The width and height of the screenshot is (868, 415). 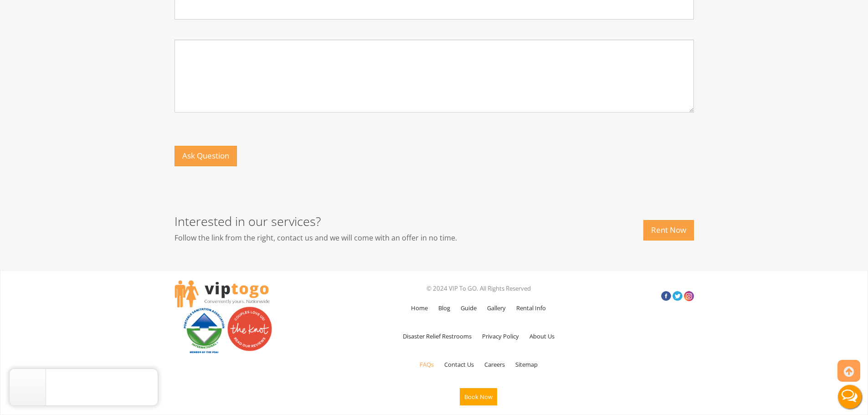 I want to click on a: Sitemap, so click(x=526, y=364).